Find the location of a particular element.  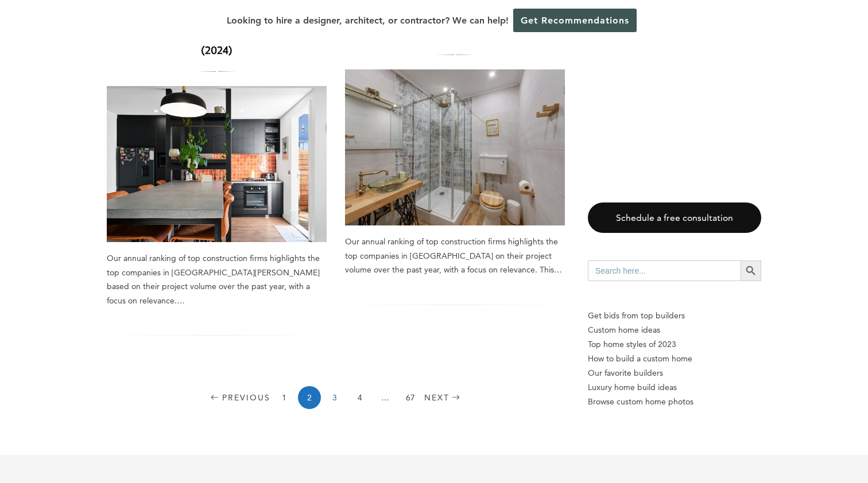

p: Our favorite builders is located at coordinates (674, 373).